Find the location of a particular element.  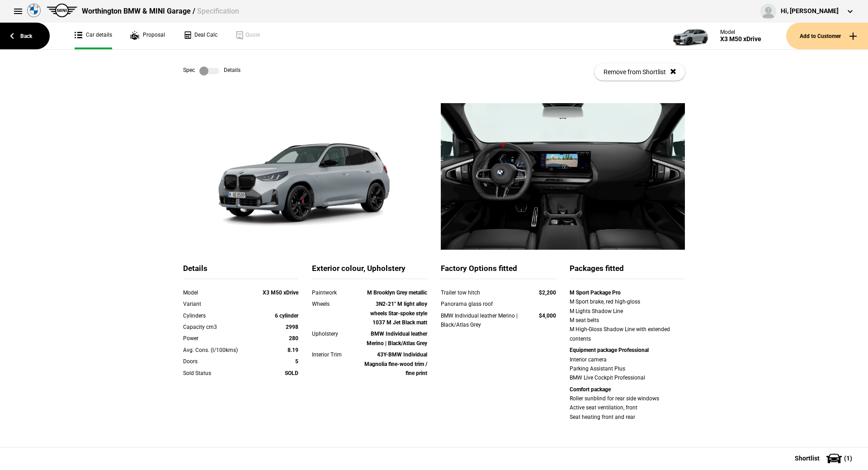

strong: M Sport Package Pro is located at coordinates (595, 293).